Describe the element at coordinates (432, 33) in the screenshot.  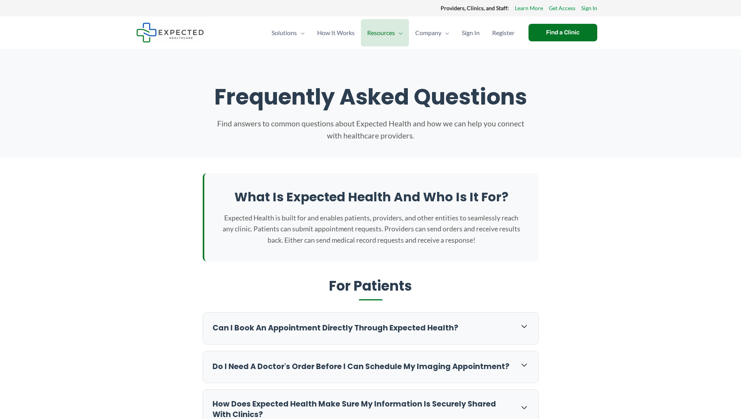
I see `a: CompanyMenu Toggle` at that location.